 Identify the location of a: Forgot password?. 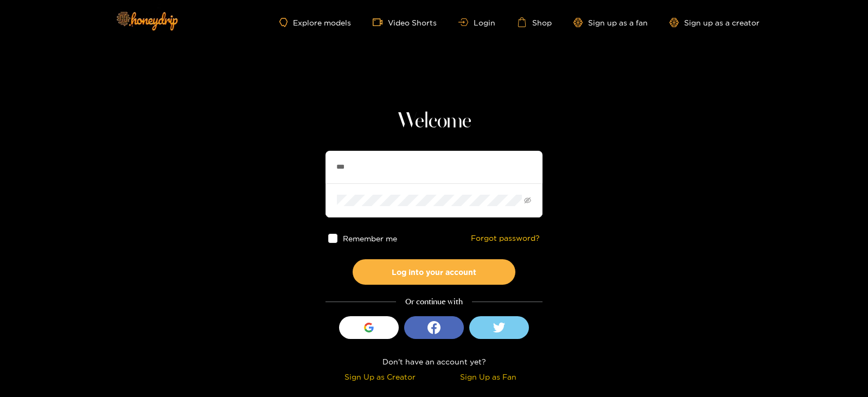
(505, 238).